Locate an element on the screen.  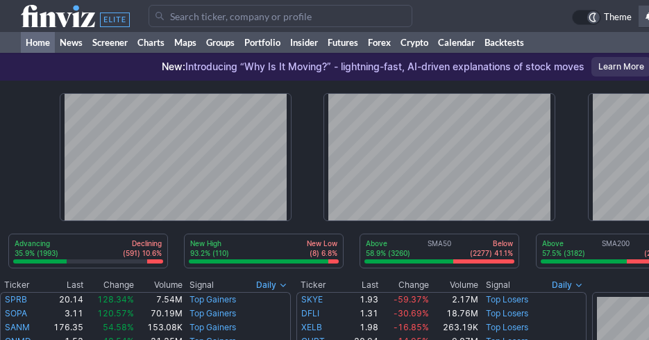
a: XELB is located at coordinates (312, 326).